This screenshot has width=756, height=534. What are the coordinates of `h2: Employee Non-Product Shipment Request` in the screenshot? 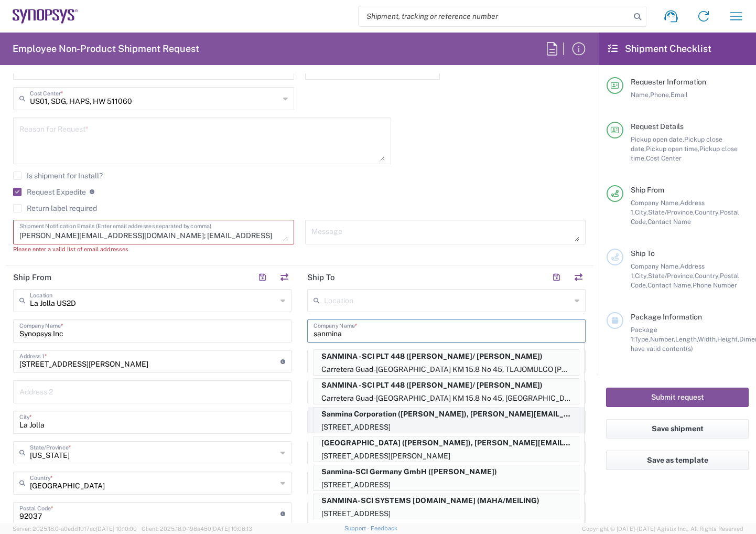 It's located at (106, 49).